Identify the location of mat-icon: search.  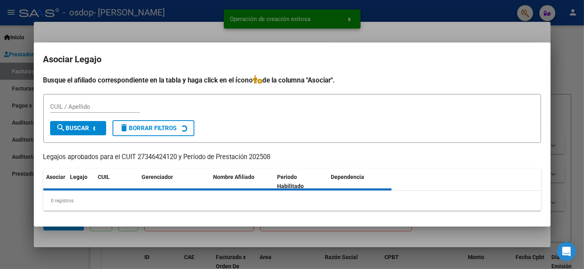
(61, 128).